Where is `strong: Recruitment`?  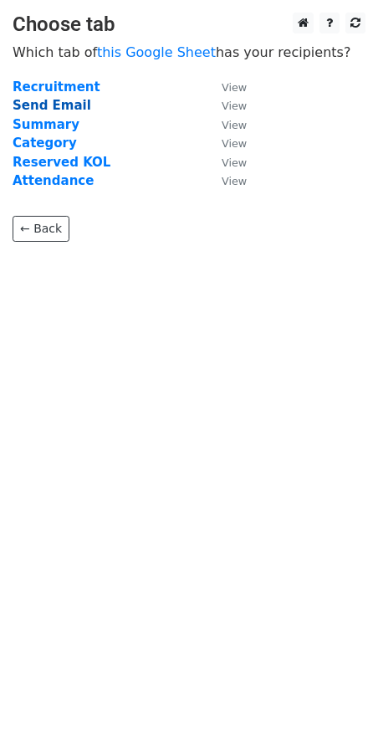 strong: Recruitment is located at coordinates (56, 87).